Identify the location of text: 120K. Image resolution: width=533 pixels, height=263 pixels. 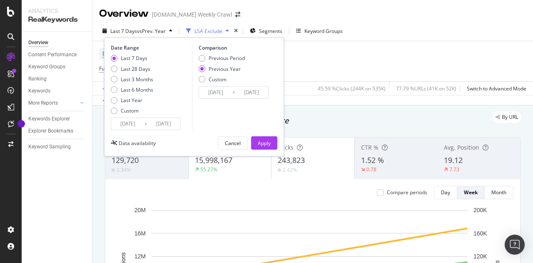
(480, 256).